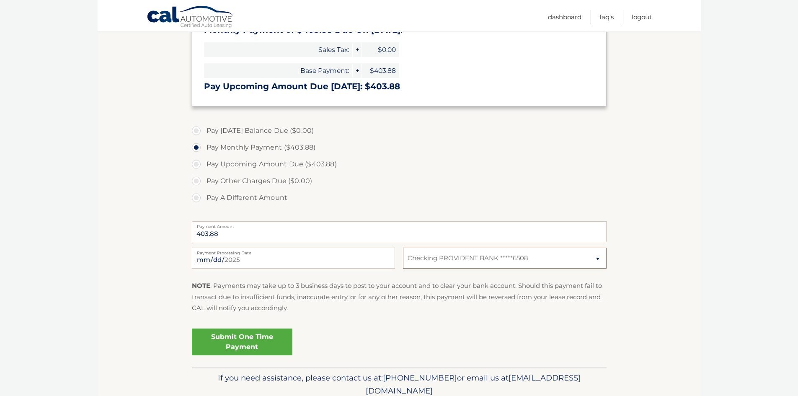 The height and width of the screenshot is (396, 798). Describe the element at coordinates (380, 49) in the screenshot. I see `span: $0.00` at that location.